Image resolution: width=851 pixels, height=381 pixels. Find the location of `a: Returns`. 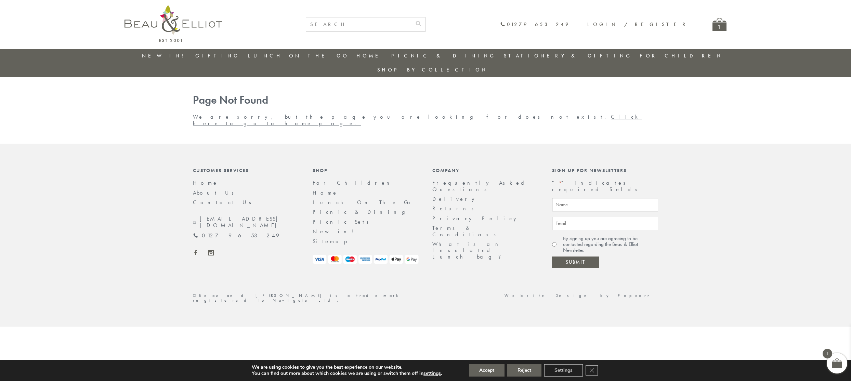

a: Returns is located at coordinates (455, 208).